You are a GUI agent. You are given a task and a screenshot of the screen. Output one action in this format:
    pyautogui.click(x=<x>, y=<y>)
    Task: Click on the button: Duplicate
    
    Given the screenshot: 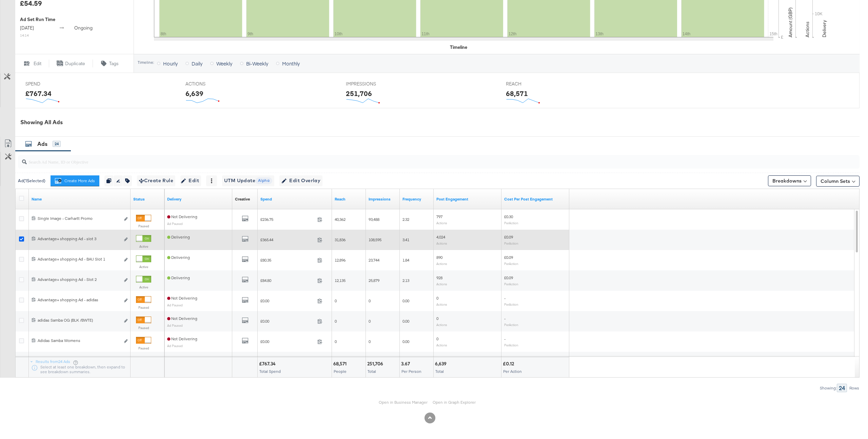 What is the action you would take?
    pyautogui.click(x=71, y=63)
    